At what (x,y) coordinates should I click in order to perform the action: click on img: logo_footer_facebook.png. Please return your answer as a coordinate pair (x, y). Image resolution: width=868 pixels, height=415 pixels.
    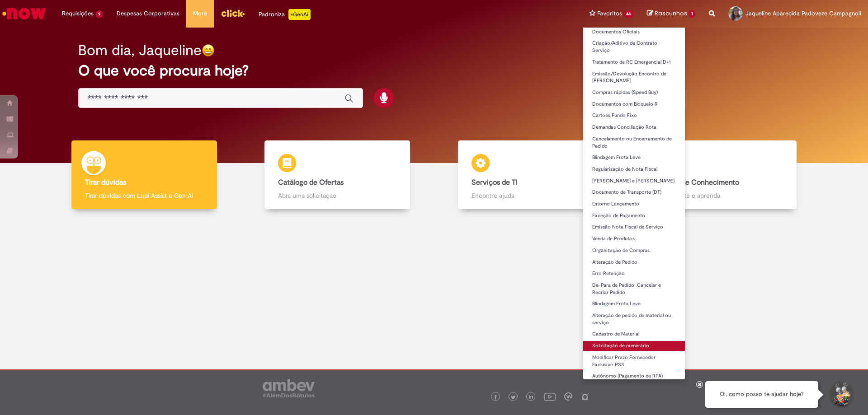
    Looking at the image, I should click on (496, 398).